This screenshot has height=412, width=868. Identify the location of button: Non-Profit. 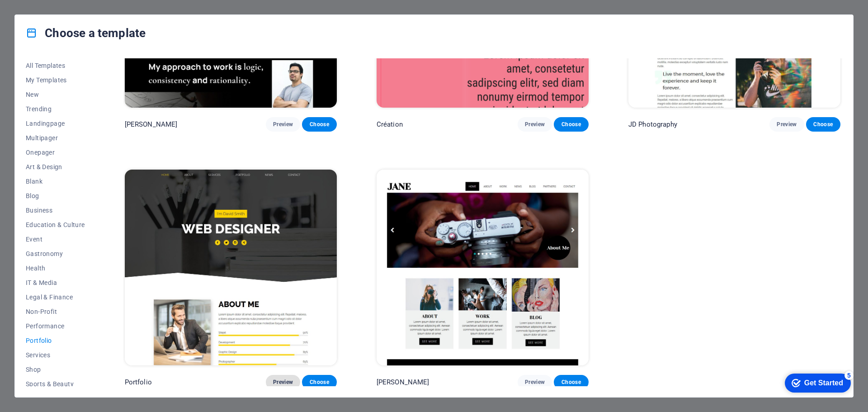
(55, 311).